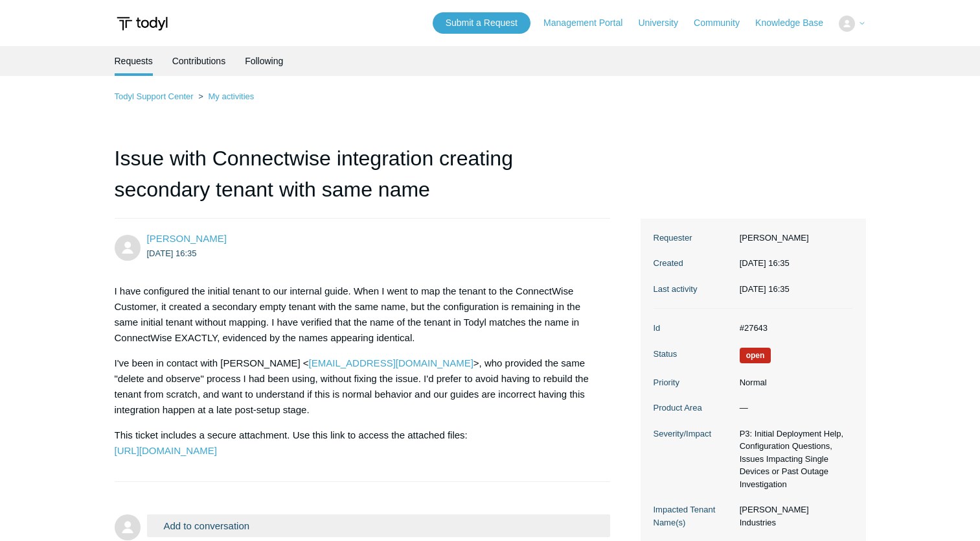 The image size is (980, 541). Describe the element at coordinates (379, 525) in the screenshot. I see `button: Add to conversation` at that location.